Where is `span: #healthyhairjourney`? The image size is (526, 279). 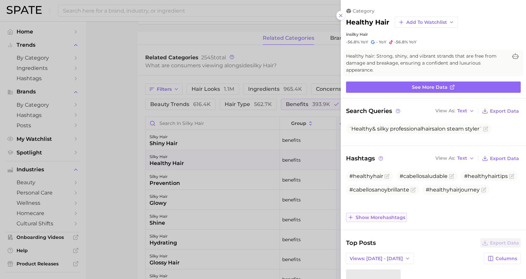
span: #healthyhairjourney is located at coordinates (453, 189).